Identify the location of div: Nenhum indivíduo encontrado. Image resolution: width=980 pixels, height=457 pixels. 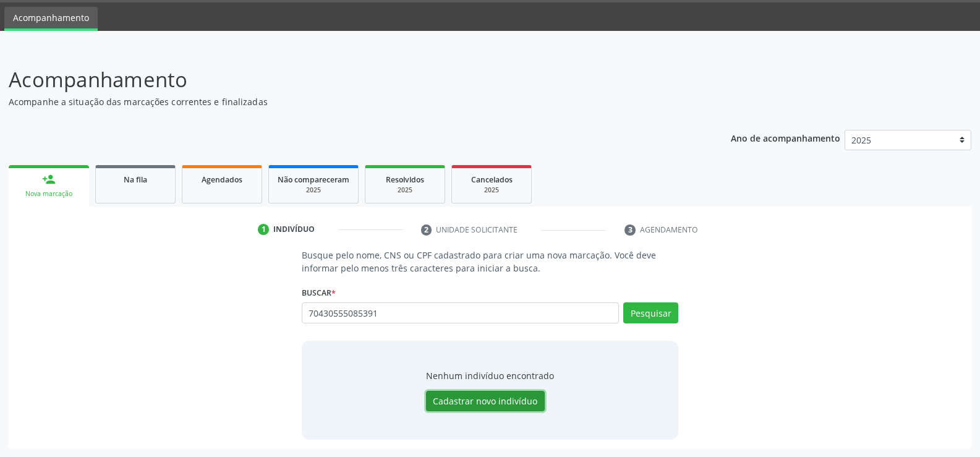
(490, 375).